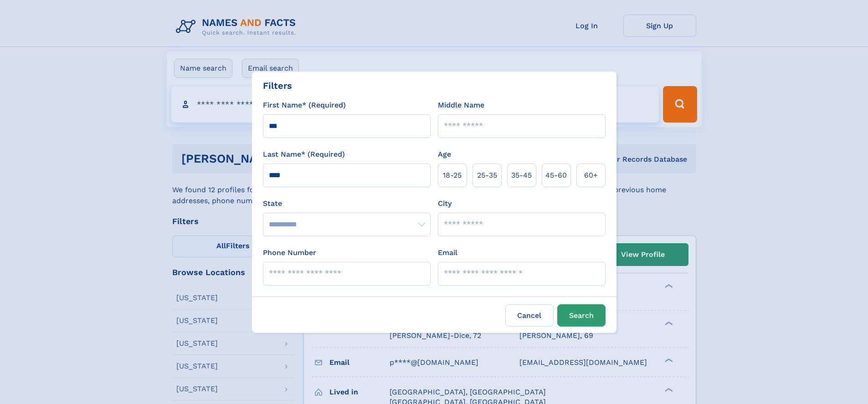 This screenshot has height=404, width=868. What do you see at coordinates (487, 175) in the screenshot?
I see `span: 25‑35` at bounding box center [487, 175].